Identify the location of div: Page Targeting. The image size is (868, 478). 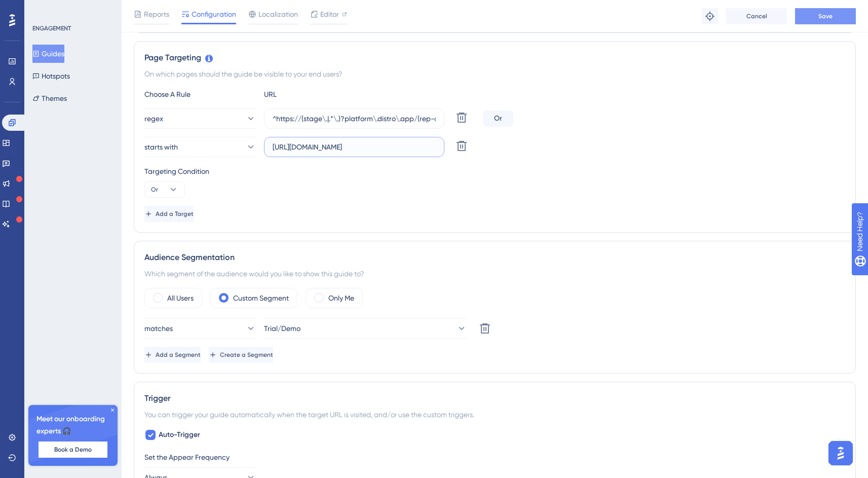
(495, 58).